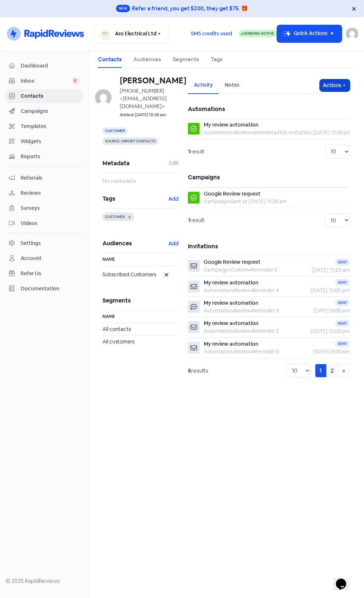 This screenshot has height=598, width=364. I want to click on div: Automation Review Reminder 4, so click(242, 290).